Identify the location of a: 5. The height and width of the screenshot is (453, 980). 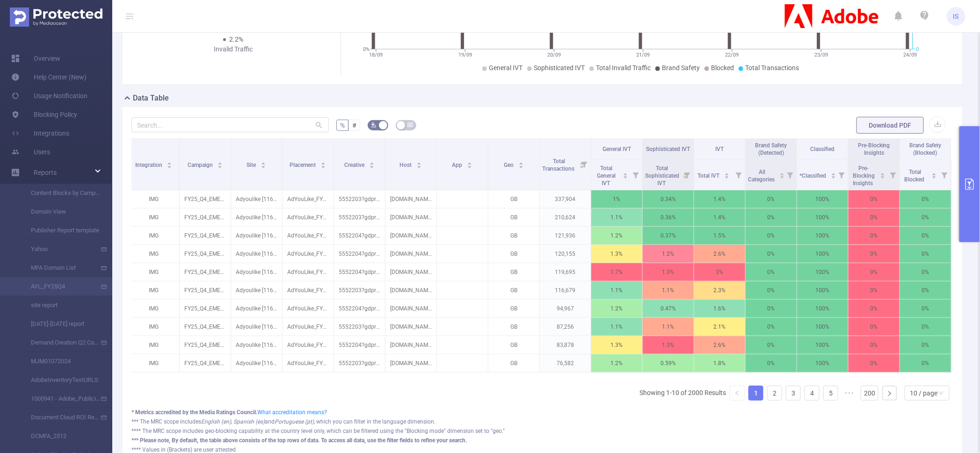
(831, 393).